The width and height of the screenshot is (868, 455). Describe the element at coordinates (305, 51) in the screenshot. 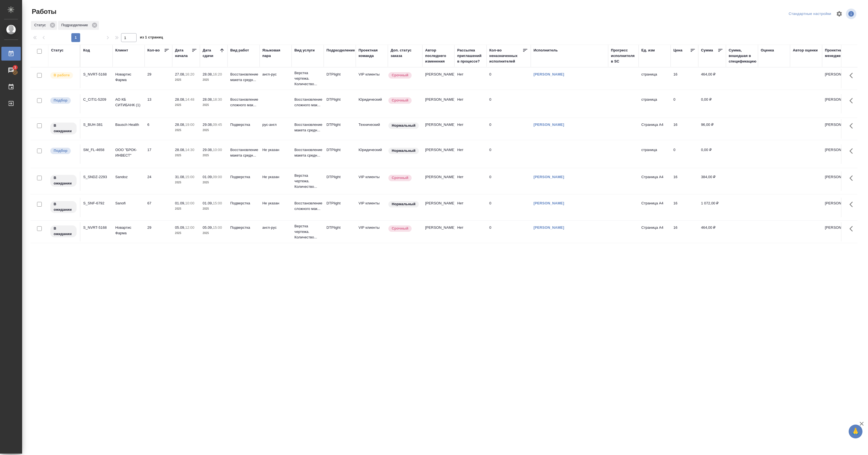

I see `div: Вид услуги` at that location.